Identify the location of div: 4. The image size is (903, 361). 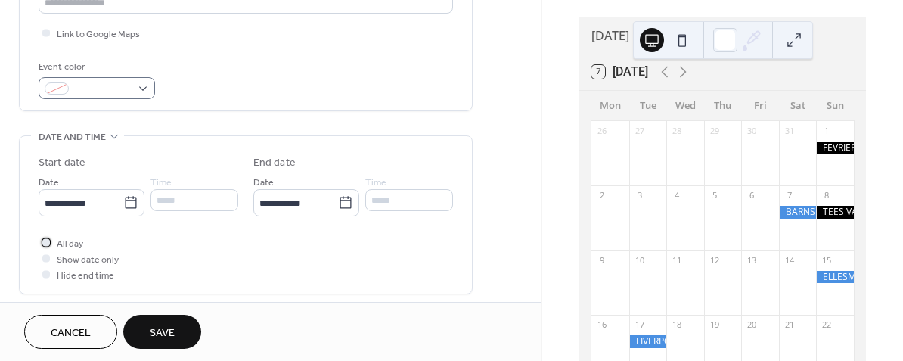
(676, 195).